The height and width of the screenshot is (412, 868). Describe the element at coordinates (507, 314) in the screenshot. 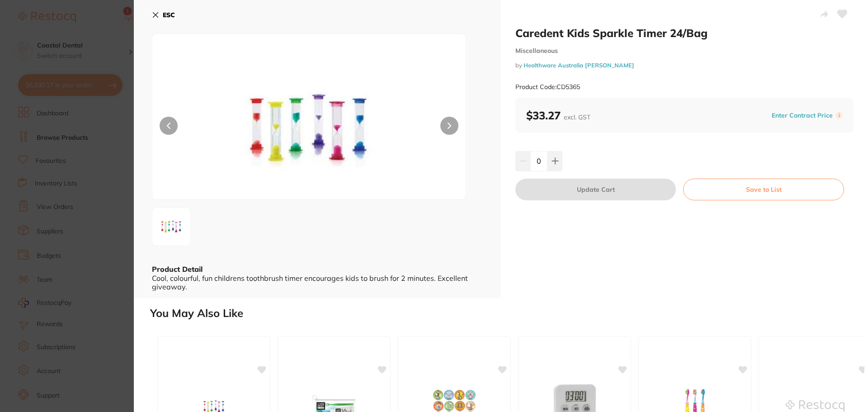

I see `h2: You May Also Like` at that location.